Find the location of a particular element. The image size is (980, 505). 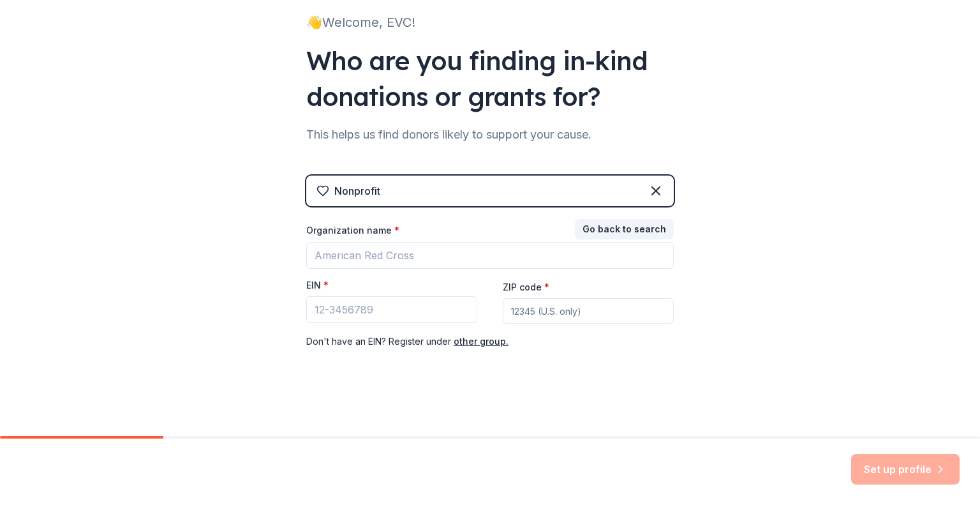

input: 12345 (U.S. only) is located at coordinates (588, 311).